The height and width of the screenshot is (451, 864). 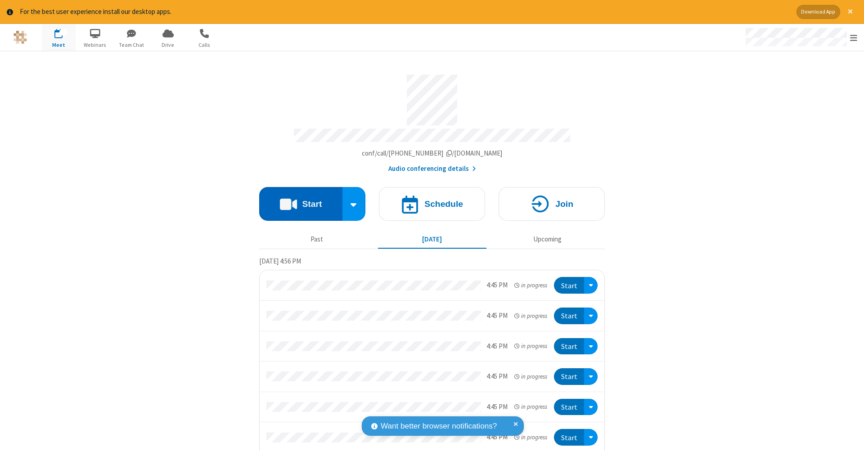 What do you see at coordinates (20, 37) in the screenshot?
I see `button: Logo` at bounding box center [20, 37].